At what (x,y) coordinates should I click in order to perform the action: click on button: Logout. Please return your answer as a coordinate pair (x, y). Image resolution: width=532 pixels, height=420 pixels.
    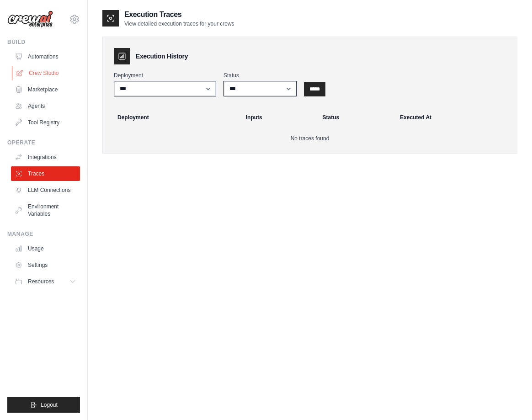
    Looking at the image, I should click on (43, 406).